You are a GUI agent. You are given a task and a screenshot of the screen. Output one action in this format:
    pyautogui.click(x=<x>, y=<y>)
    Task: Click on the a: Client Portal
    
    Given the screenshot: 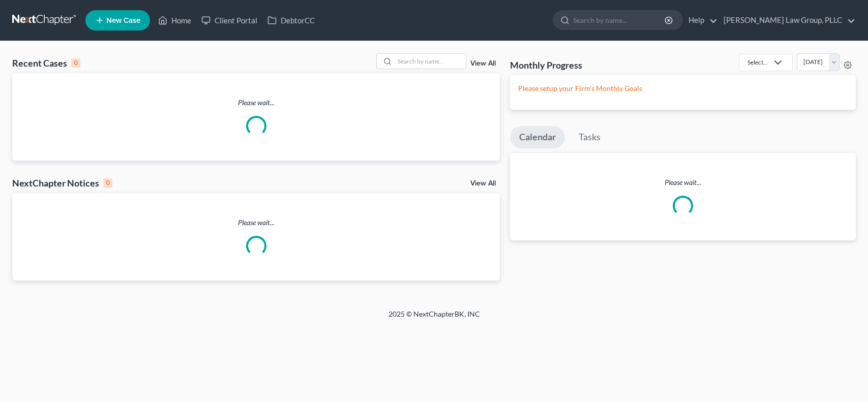 What is the action you would take?
    pyautogui.click(x=229, y=21)
    